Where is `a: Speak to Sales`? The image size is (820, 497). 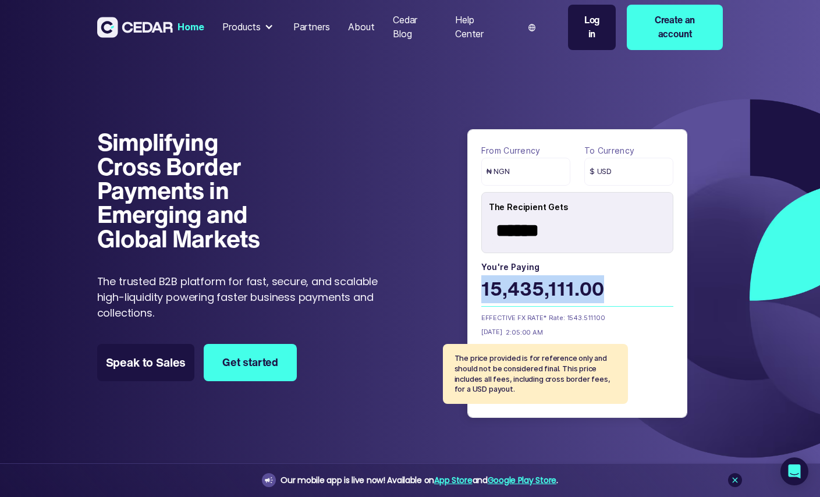
a: Speak to Sales is located at coordinates (146, 362).